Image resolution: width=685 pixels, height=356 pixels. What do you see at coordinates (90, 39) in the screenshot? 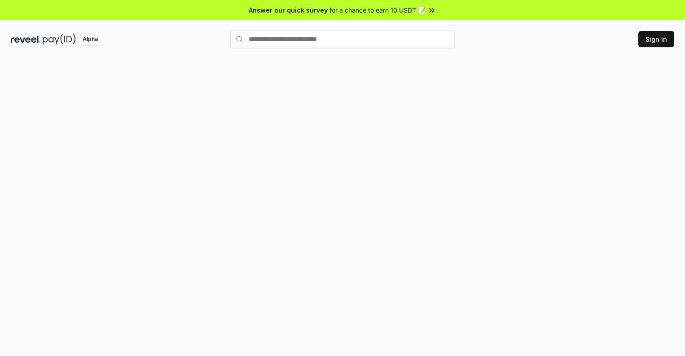
I see `div: Alpha` at bounding box center [90, 39].